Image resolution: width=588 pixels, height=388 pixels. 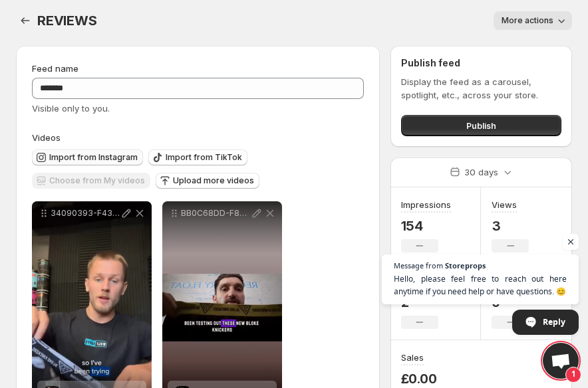 What do you see at coordinates (426, 226) in the screenshot?
I see `p: 154` at bounding box center [426, 226].